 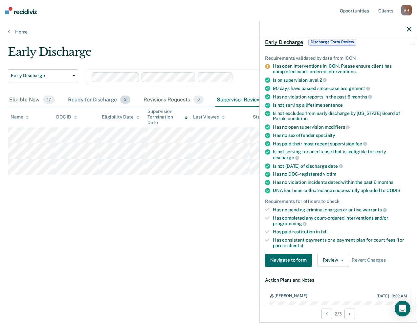 What do you see at coordinates (209, 32) in the screenshot?
I see `a: Home` at bounding box center [209, 32].